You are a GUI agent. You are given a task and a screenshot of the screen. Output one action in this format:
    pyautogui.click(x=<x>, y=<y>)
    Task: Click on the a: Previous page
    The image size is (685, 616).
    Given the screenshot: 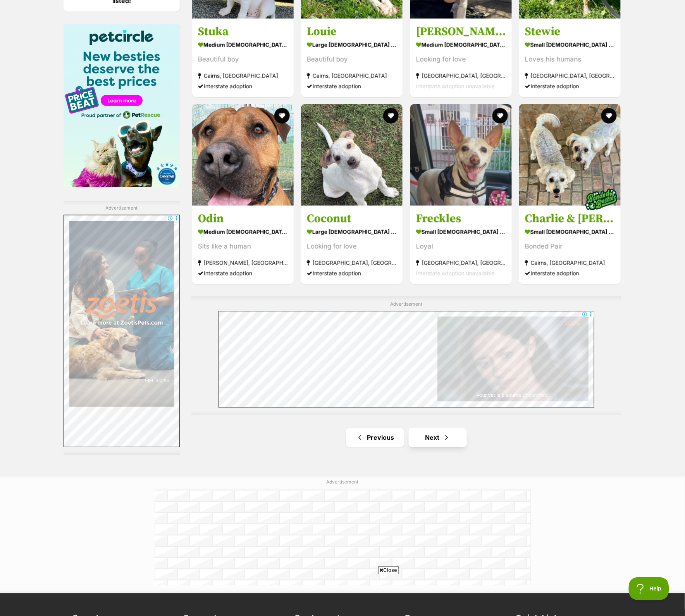 What is the action you would take?
    pyautogui.click(x=375, y=438)
    